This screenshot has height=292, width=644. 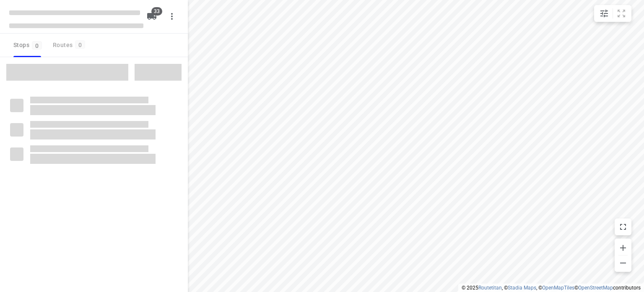 What do you see at coordinates (558, 288) in the screenshot?
I see `a: OpenMapTiles` at bounding box center [558, 288].